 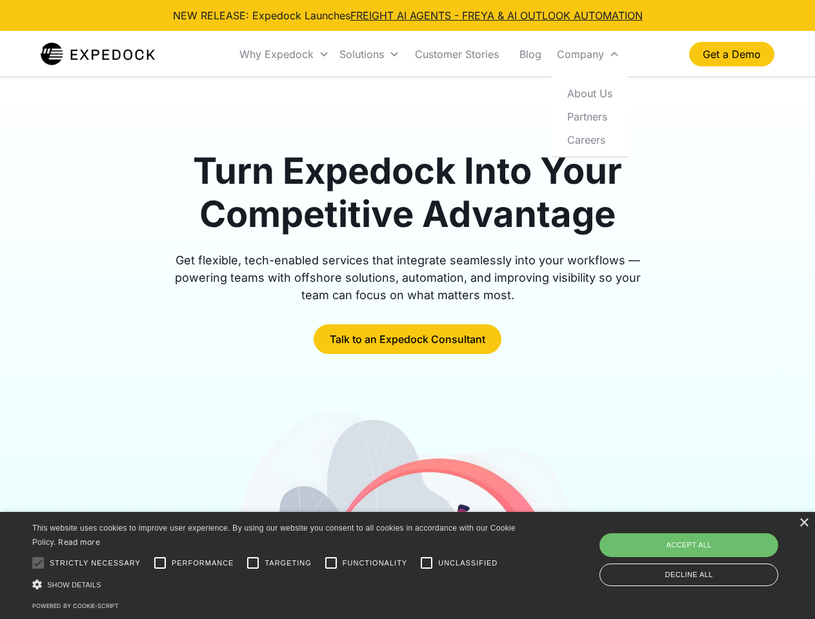 What do you see at coordinates (79, 542) in the screenshot?
I see `a: Read more` at bounding box center [79, 542].